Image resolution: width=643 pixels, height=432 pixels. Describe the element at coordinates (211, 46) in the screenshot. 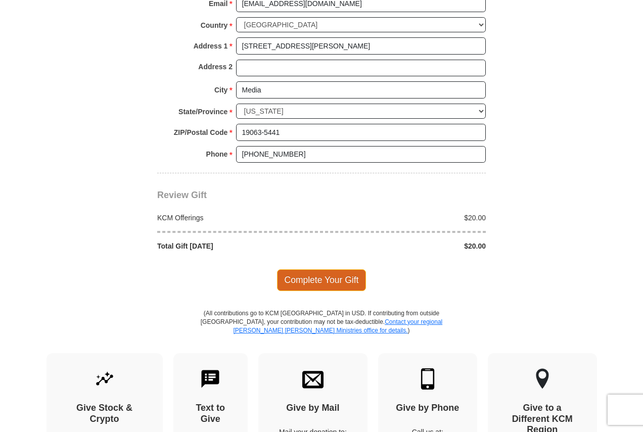

I see `strong: Address 1` at that location.